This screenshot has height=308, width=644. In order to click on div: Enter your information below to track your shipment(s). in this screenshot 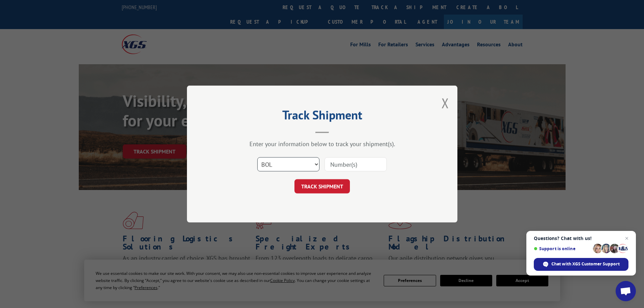, I will do `click(322, 144)`.